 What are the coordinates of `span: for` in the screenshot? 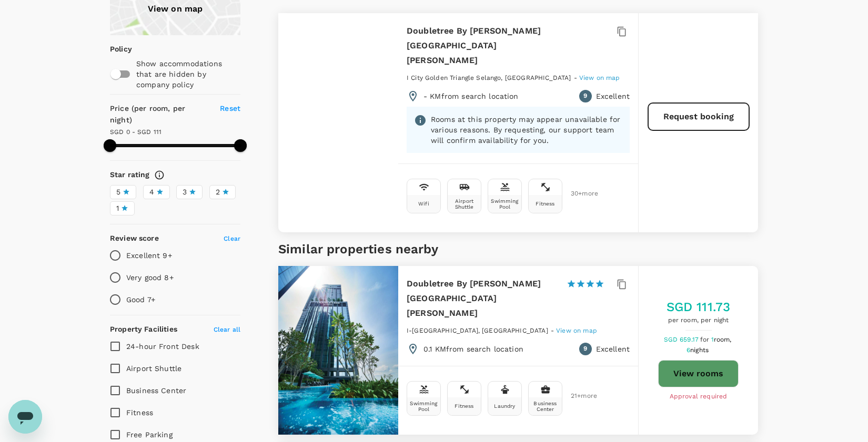 It's located at (706, 340).